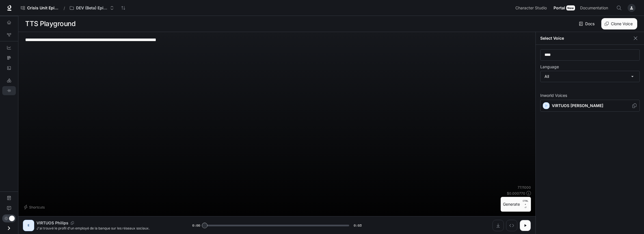 The width and height of the screenshot is (644, 234). I want to click on a: Dashboards, so click(9, 47).